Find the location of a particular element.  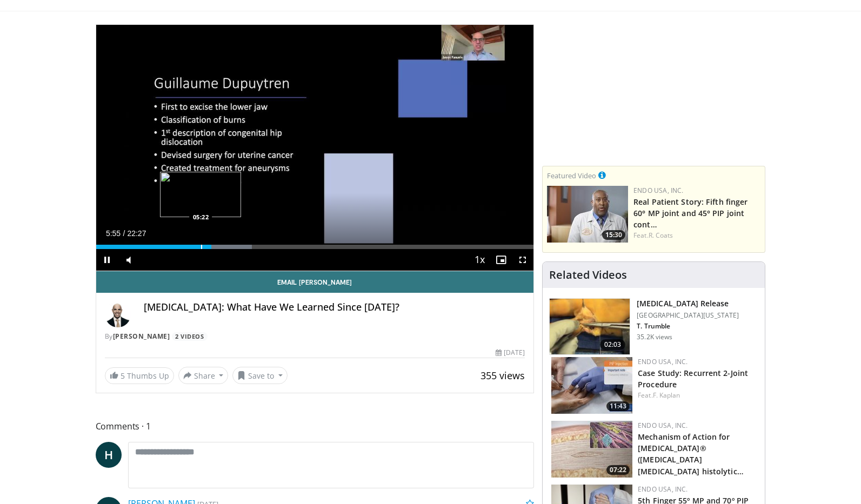

span: 5:55 is located at coordinates (113, 233).